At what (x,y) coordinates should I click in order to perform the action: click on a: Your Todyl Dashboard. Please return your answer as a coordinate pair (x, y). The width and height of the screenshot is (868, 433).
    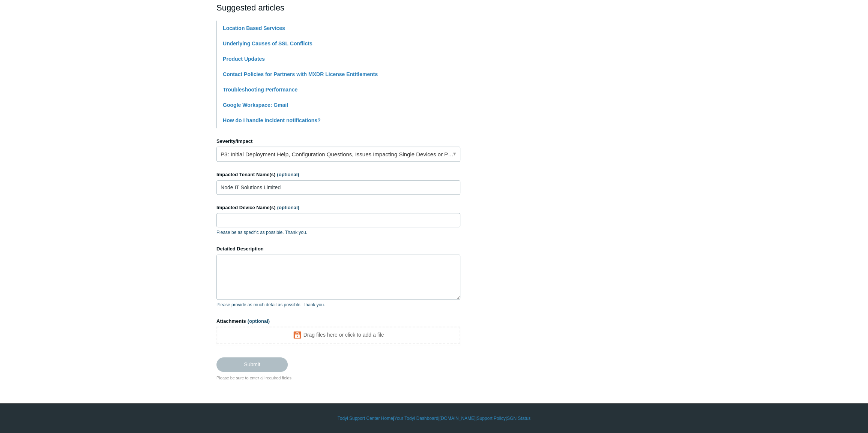
    Looking at the image, I should click on (416, 419).